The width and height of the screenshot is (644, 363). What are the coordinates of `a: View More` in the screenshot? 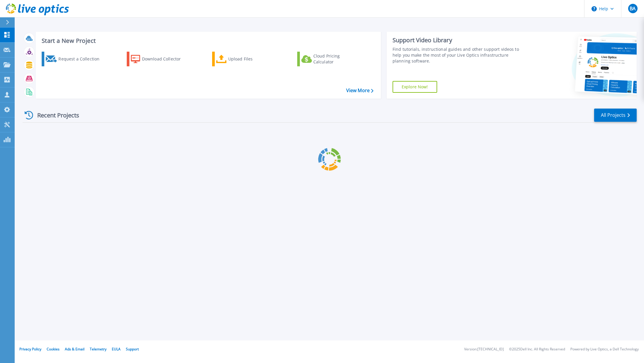 It's located at (359, 90).